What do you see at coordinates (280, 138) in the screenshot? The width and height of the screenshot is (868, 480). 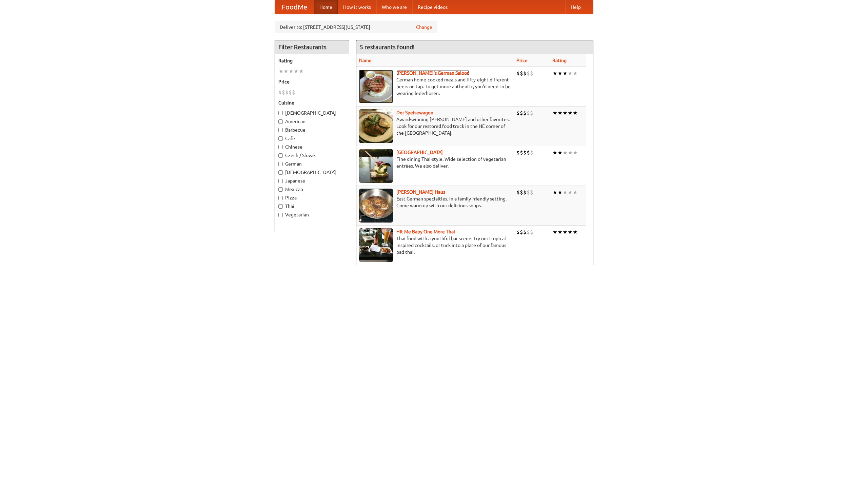 I see `input: Cafe` at bounding box center [280, 138].